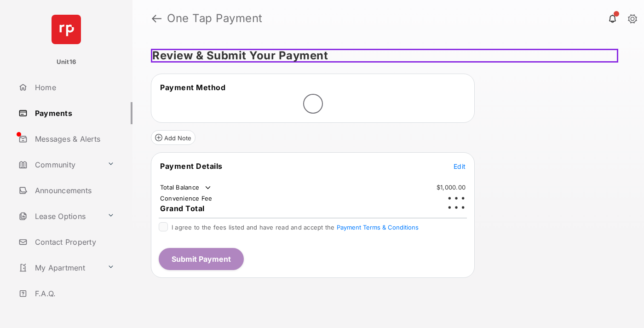  Describe the element at coordinates (73, 88) in the screenshot. I see `a: Home` at that location.